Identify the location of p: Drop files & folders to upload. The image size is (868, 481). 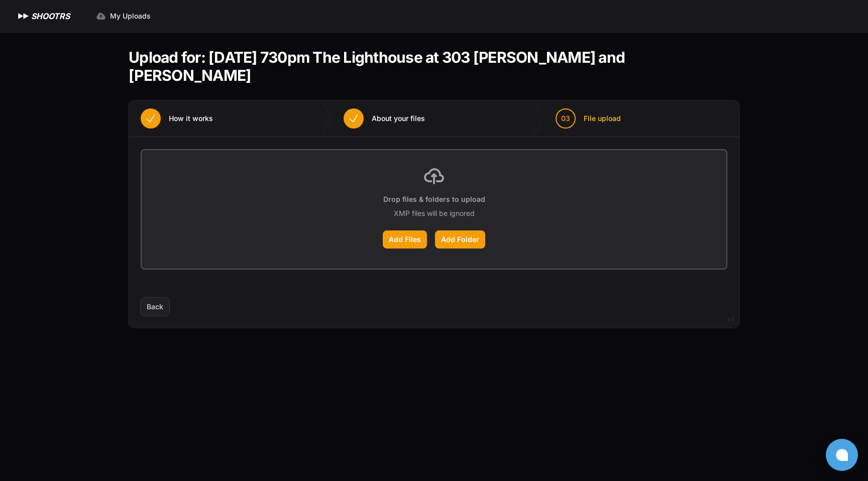
(434, 199).